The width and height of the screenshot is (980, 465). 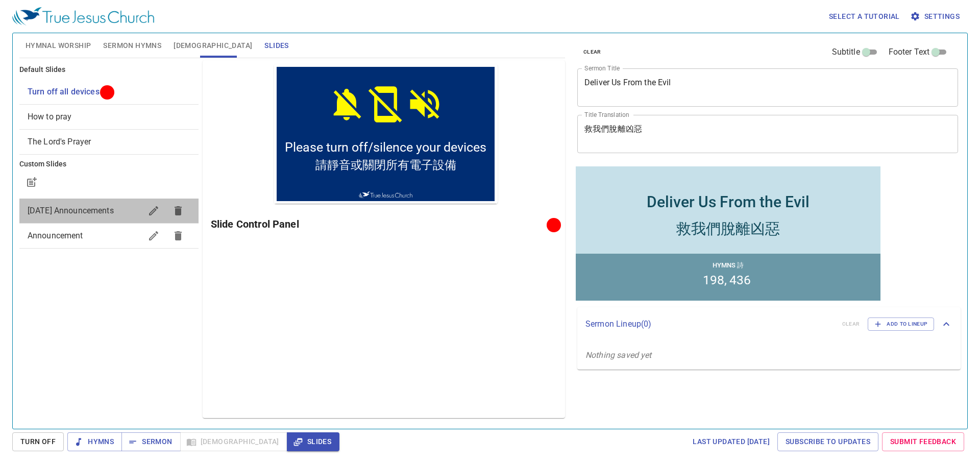 I want to click on i: Nothing saved yet, so click(x=619, y=355).